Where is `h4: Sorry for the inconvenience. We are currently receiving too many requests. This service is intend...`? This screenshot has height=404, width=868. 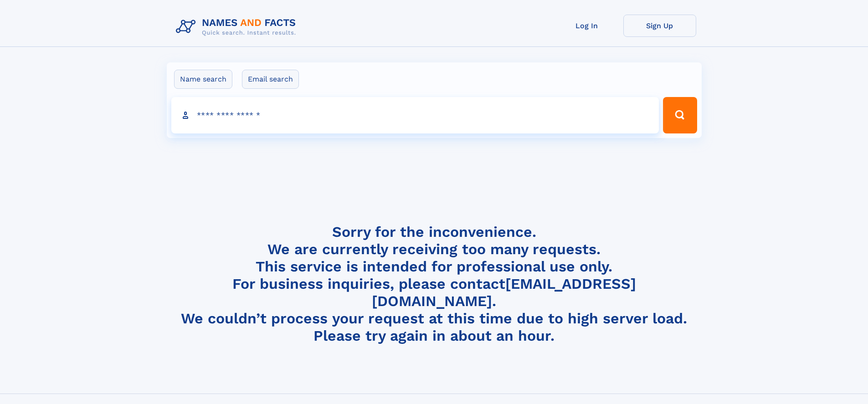 h4: Sorry for the inconvenience. We are currently receiving too many requests. This service is intend... is located at coordinates (434, 284).